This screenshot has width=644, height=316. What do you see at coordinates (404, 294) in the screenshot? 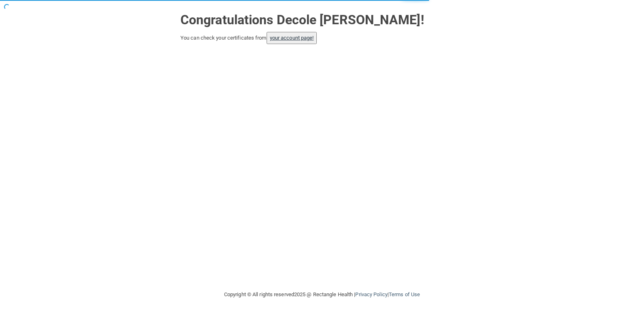
I see `a: Terms of Use` at bounding box center [404, 294].